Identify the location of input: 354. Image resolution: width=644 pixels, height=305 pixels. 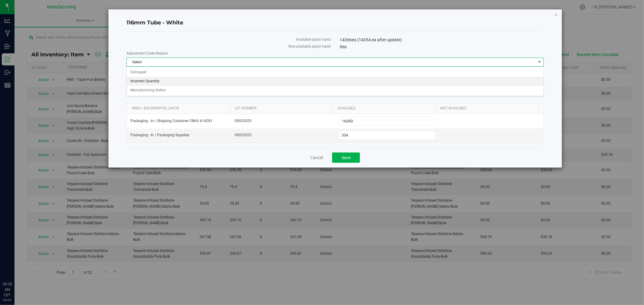
(387, 135).